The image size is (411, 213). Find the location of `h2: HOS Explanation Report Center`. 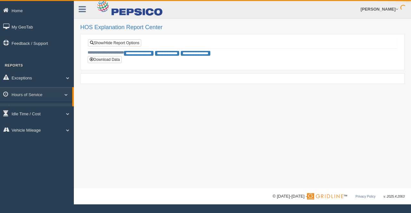

h2: HOS Explanation Report Center is located at coordinates (242, 28).